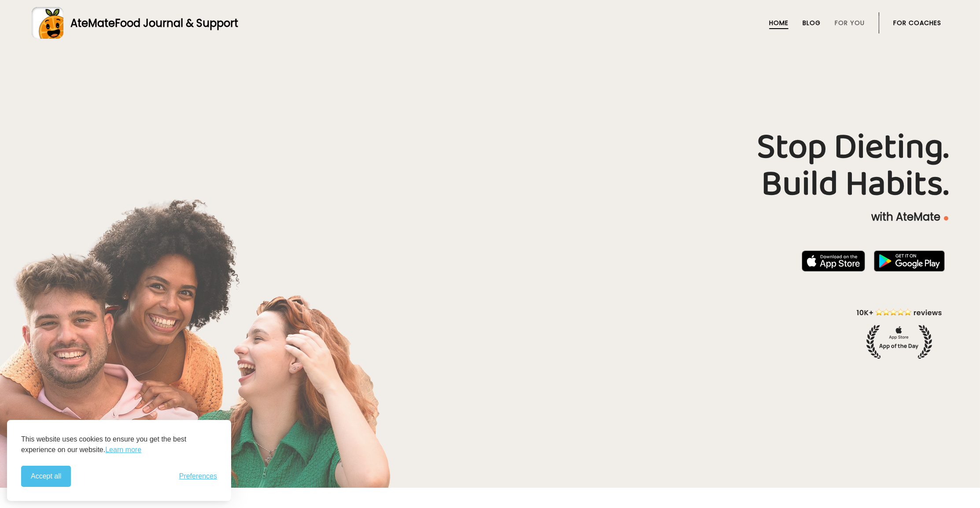 The width and height of the screenshot is (980, 508). Describe the element at coordinates (490, 217) in the screenshot. I see `p: with AteMate` at that location.